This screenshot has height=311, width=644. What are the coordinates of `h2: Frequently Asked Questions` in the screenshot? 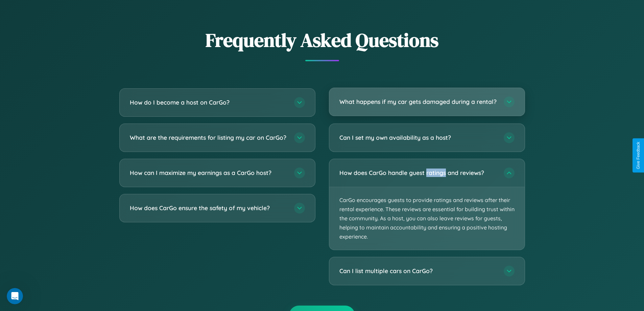 It's located at (322, 40).